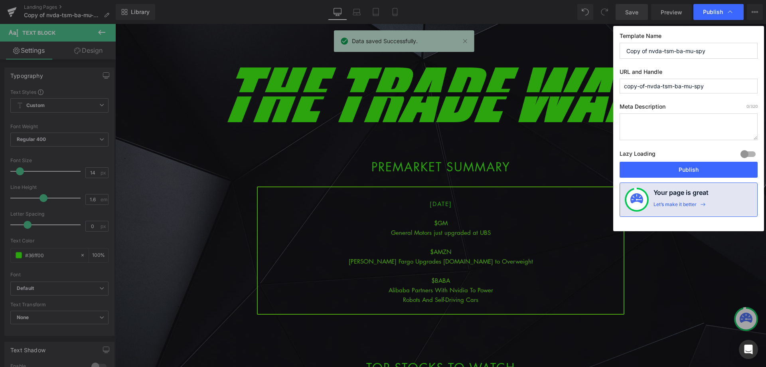 This screenshot has width=766, height=367. Describe the element at coordinates (638, 155) in the screenshot. I see `label: Lazy Loading` at that location.